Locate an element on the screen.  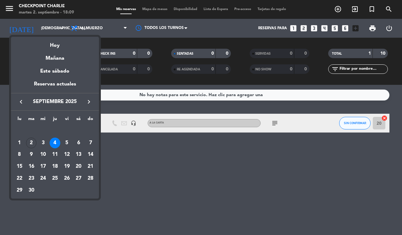
div: 6 is located at coordinates (78, 143).